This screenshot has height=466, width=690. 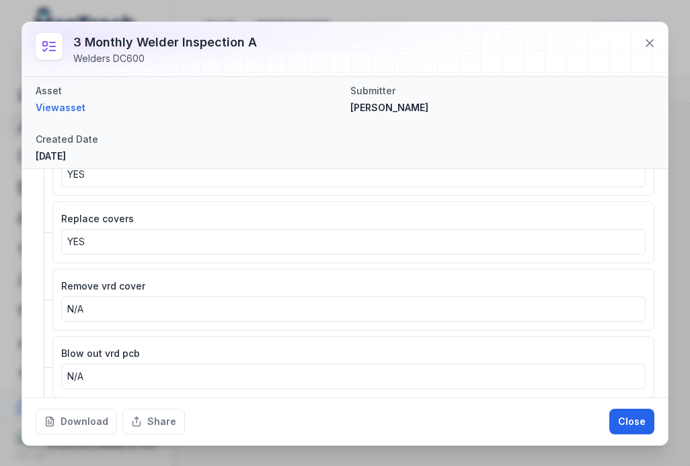 What do you see at coordinates (98, 218) in the screenshot?
I see `span: Replace covers` at bounding box center [98, 218].